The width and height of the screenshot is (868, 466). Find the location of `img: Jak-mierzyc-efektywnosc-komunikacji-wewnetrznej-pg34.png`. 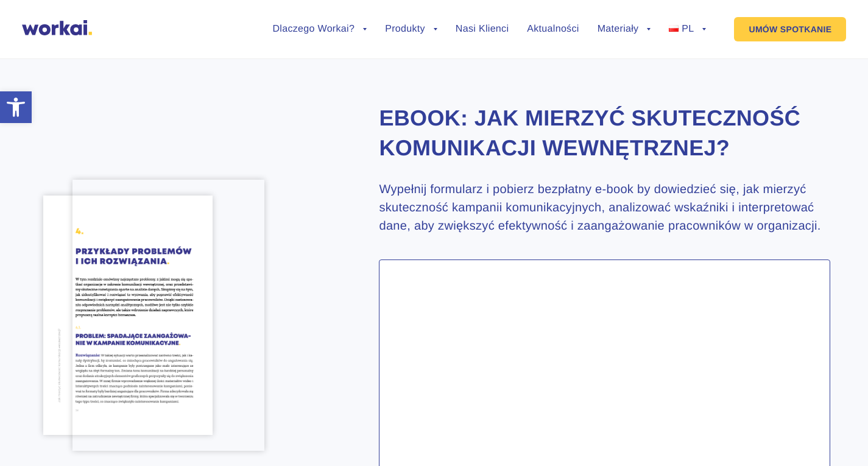

img: Jak-mierzyc-efektywnosc-komunikacji-wewnetrznej-pg34.png is located at coordinates (128, 315).